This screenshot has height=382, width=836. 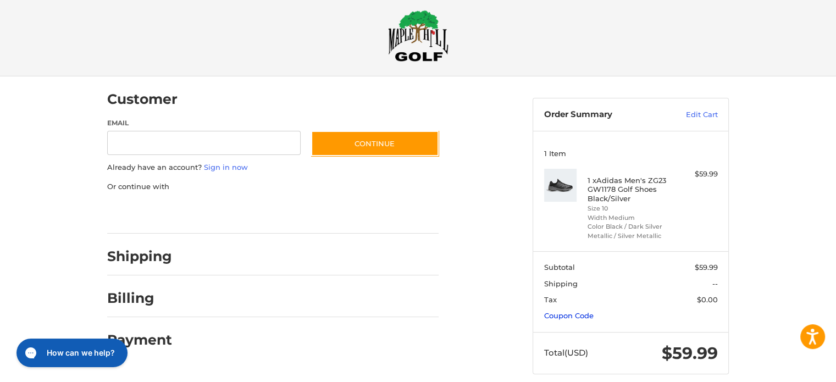 What do you see at coordinates (142, 99) in the screenshot?
I see `h2: Customer` at bounding box center [142, 99].